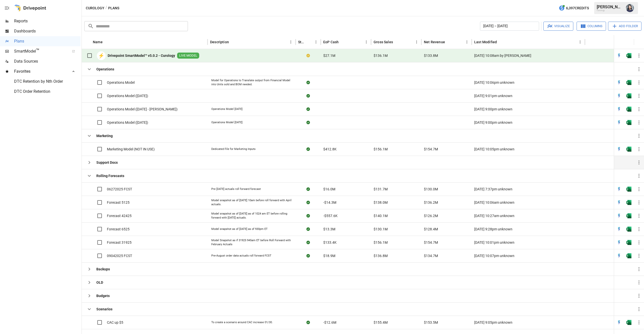 Image resolution: width=644 pixels, height=334 pixels. What do you see at coordinates (252, 242) in the screenshot?
I see `div: Model Snapshot as if 31925 945am ET before Roll Forward with February Actuals` at bounding box center [252, 242].